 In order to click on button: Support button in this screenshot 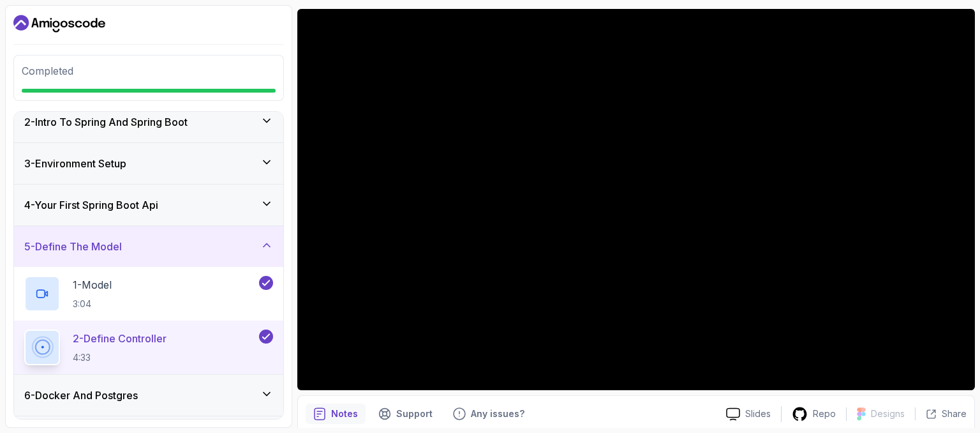, I will do `click(405, 414)`.